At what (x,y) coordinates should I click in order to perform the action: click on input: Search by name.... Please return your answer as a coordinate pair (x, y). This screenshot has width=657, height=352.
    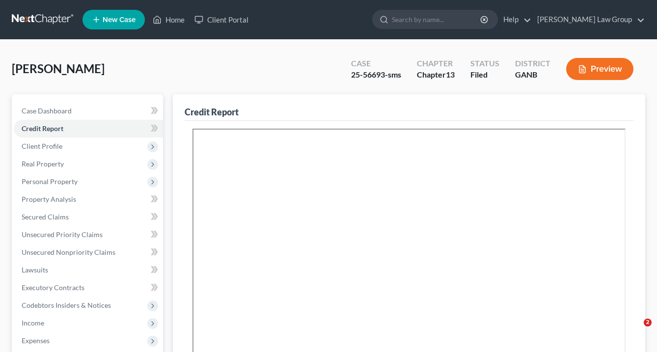
    Looking at the image, I should click on (436, 19).